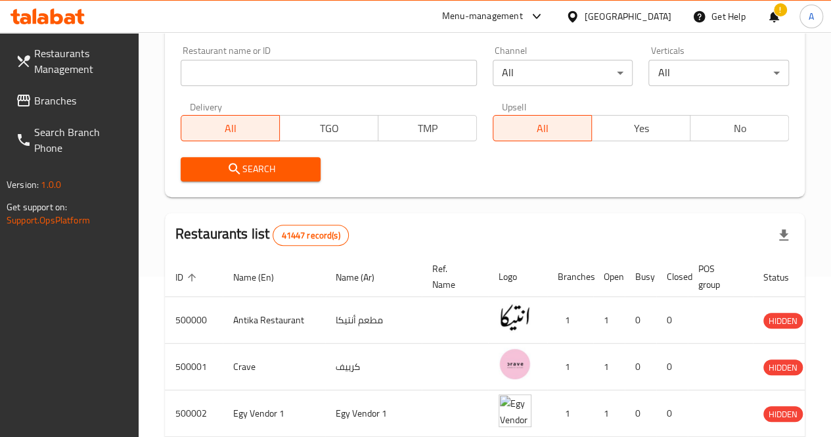  Describe the element at coordinates (672, 276) in the screenshot. I see `th: Closed` at that location.